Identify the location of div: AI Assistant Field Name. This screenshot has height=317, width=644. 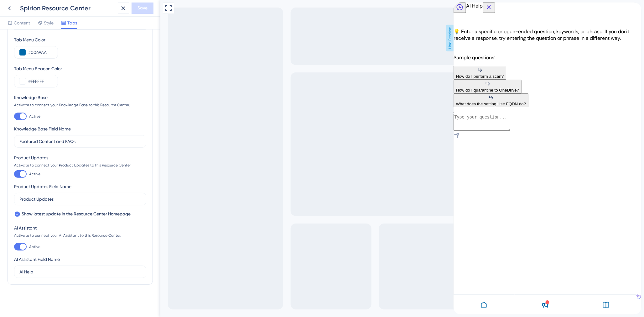
(37, 259).